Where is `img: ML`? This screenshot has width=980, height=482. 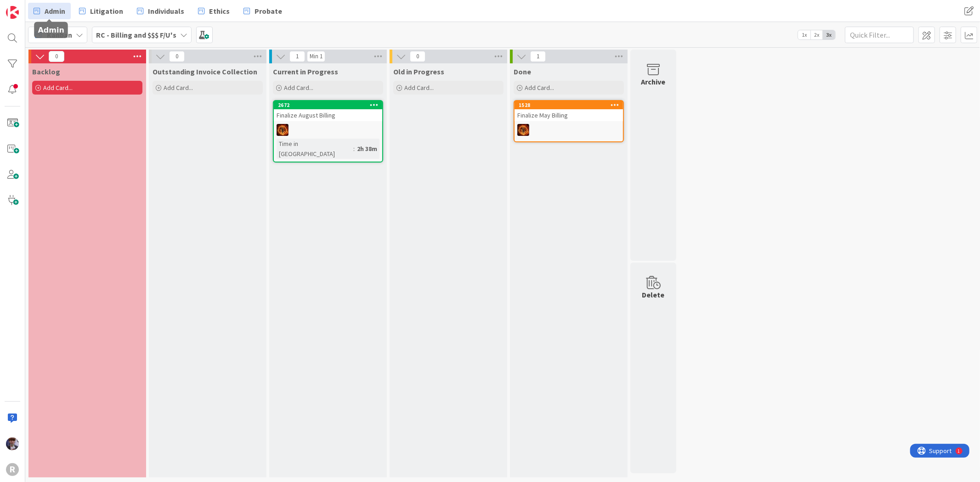
img: ML is located at coordinates (13, 444).